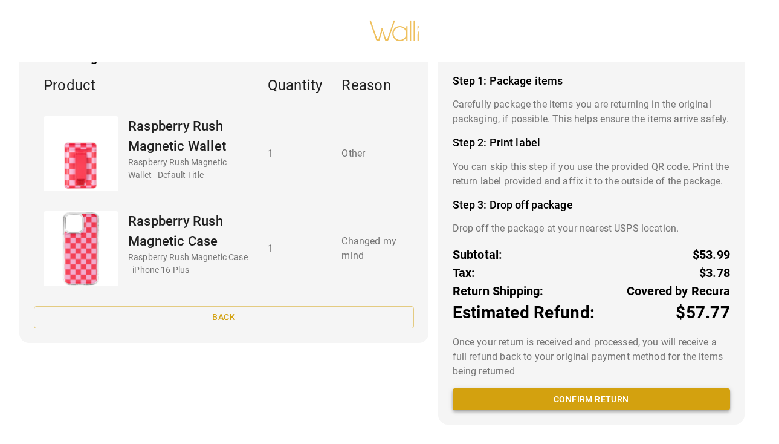 The image size is (779, 444). I want to click on p: Reason, so click(372, 85).